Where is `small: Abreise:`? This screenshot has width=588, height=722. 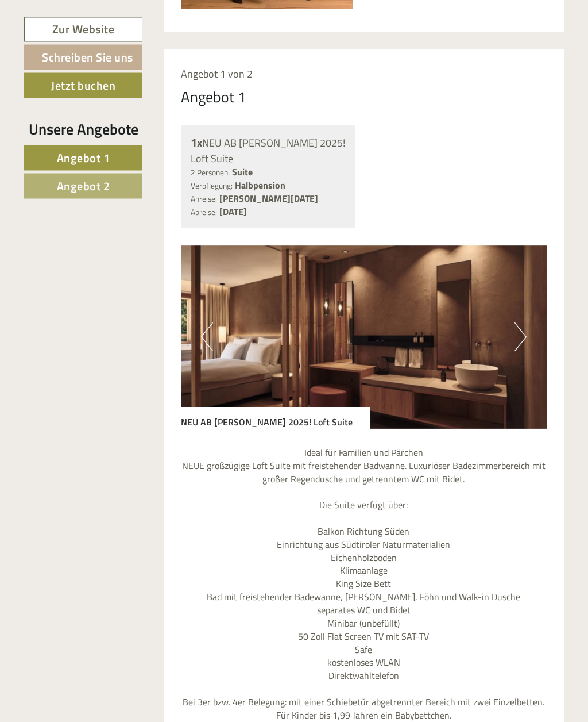
small: Abreise: is located at coordinates (204, 212).